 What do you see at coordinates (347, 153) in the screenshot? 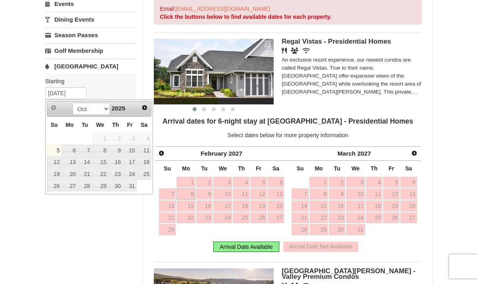
I see `span: March` at bounding box center [347, 153].